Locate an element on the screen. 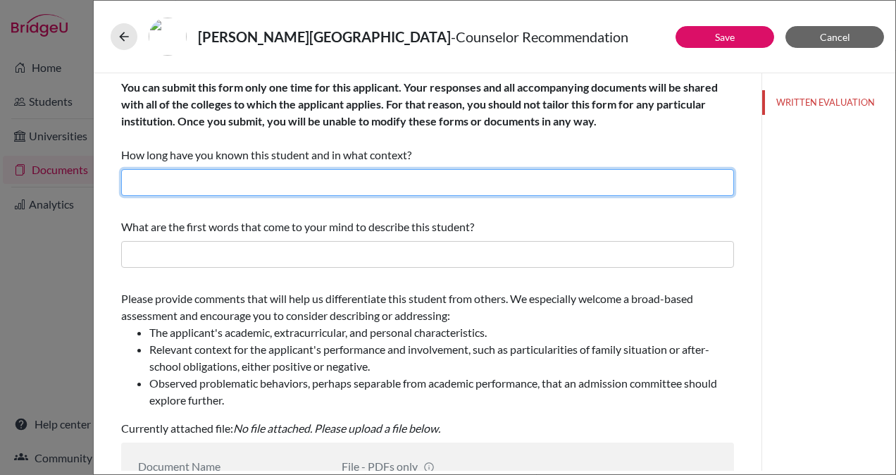 The height and width of the screenshot is (475, 896). i: No file attached. Please upload a file below. is located at coordinates (337, 428).